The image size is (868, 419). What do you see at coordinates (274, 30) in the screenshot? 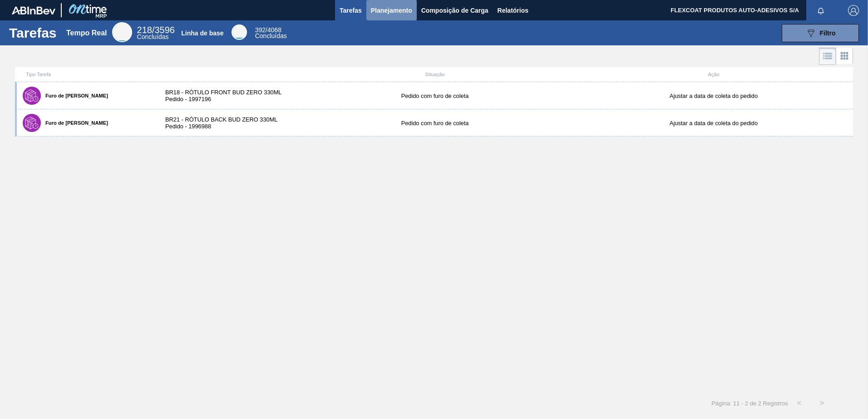
I see `font: 4068` at bounding box center [274, 30].